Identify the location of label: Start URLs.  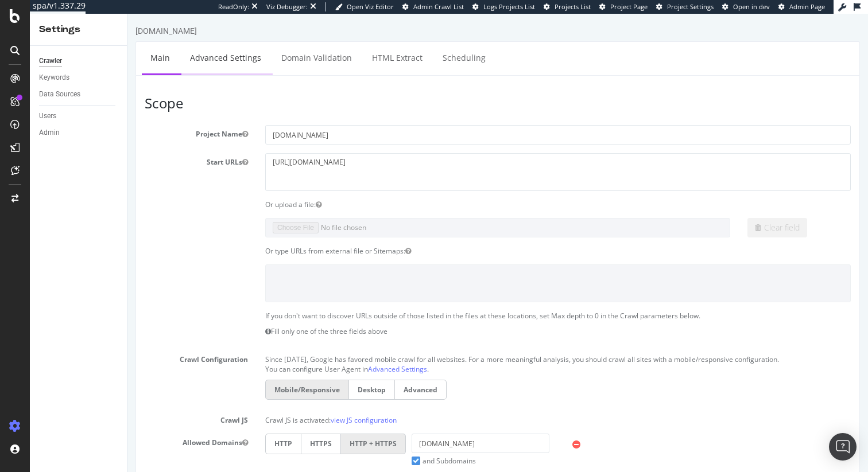
(69, 146).